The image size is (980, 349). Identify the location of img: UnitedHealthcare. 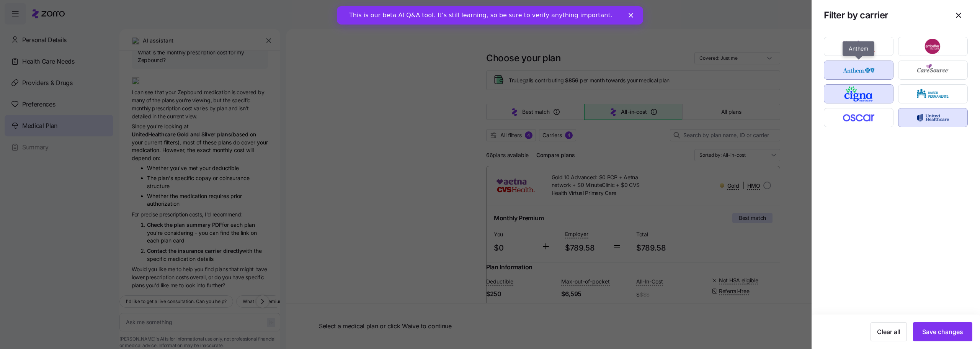
(933, 117).